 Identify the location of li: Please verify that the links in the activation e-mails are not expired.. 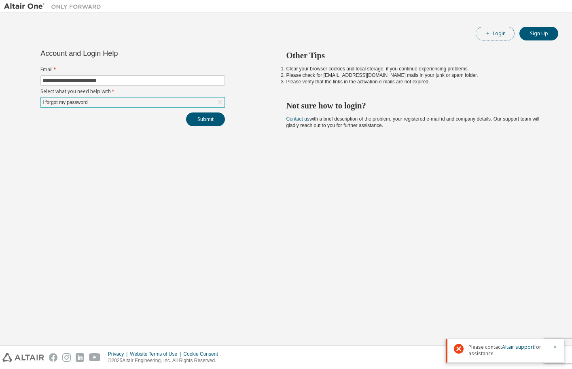
(415, 82).